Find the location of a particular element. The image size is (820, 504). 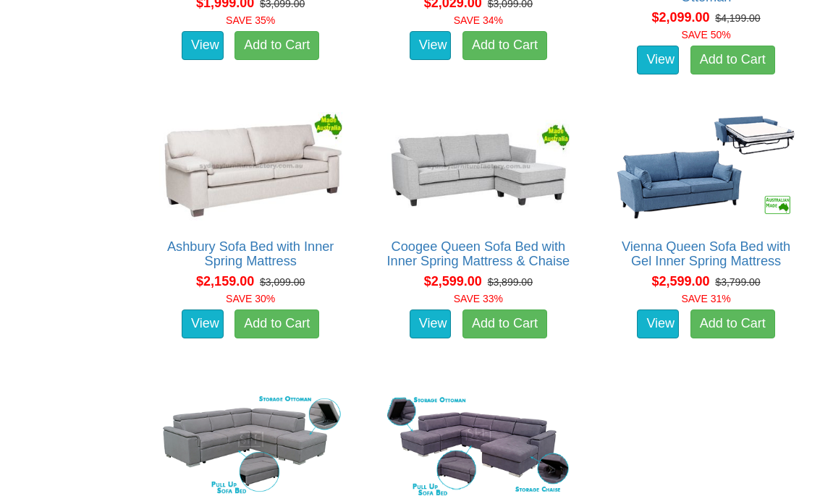

font: SAVE 31% is located at coordinates (705, 298).